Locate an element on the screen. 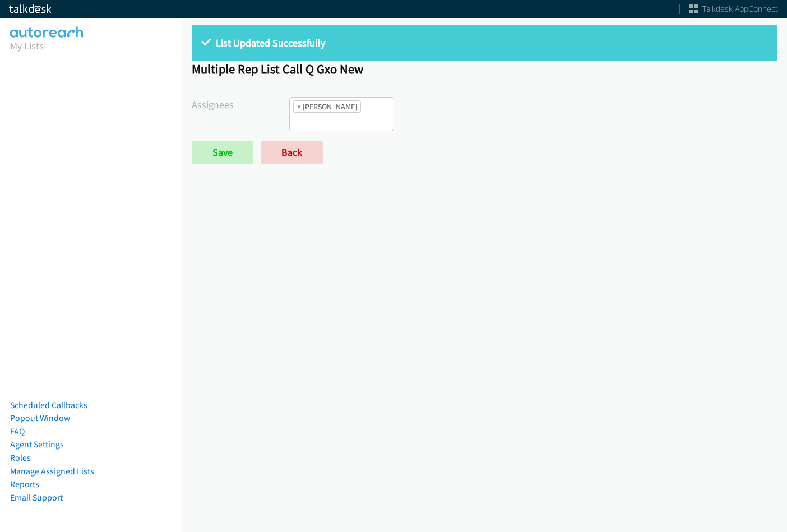 This screenshot has width=787, height=532. a: Back is located at coordinates (292, 153).